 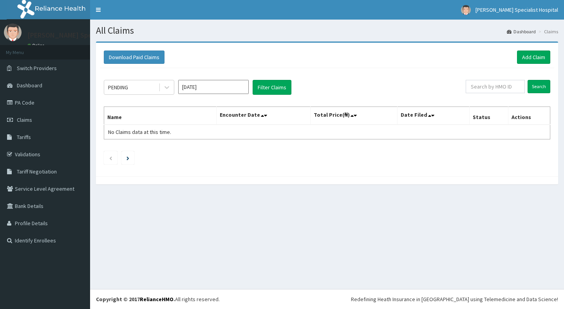 What do you see at coordinates (139, 132) in the screenshot?
I see `span: No Claims data at this time.` at bounding box center [139, 132].